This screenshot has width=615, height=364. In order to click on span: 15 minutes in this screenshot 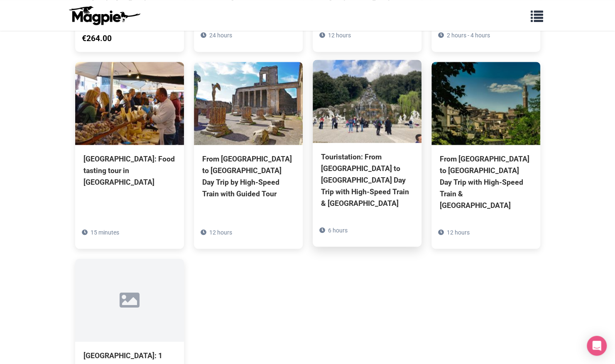, I will do `click(105, 232)`.